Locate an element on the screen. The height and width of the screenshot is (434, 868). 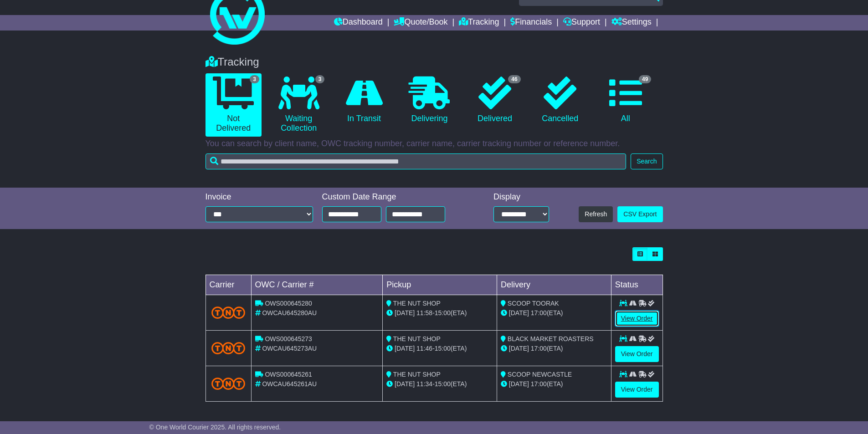
a: Settings is located at coordinates (631, 22).